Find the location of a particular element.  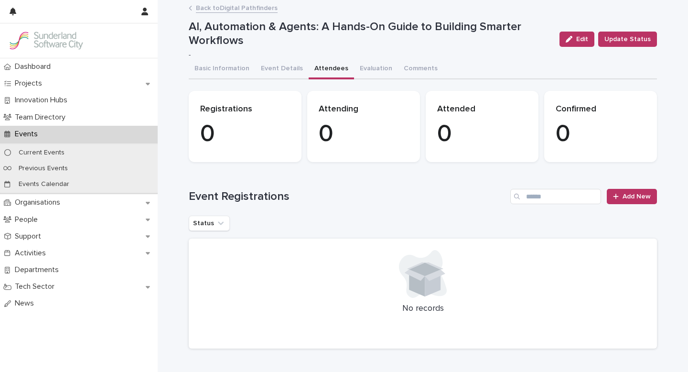

p: Team Directory is located at coordinates (42, 117).